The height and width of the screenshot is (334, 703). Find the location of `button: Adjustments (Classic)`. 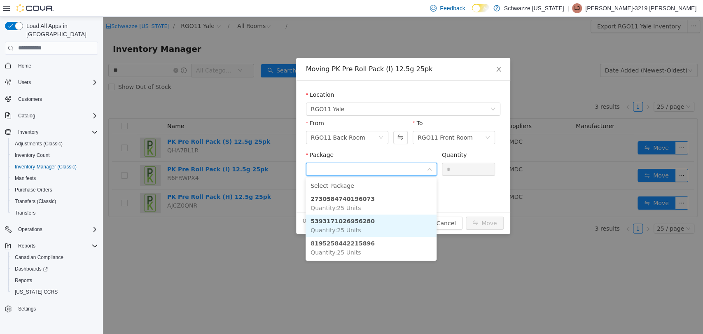

button: Adjustments (Classic) is located at coordinates (55, 144).